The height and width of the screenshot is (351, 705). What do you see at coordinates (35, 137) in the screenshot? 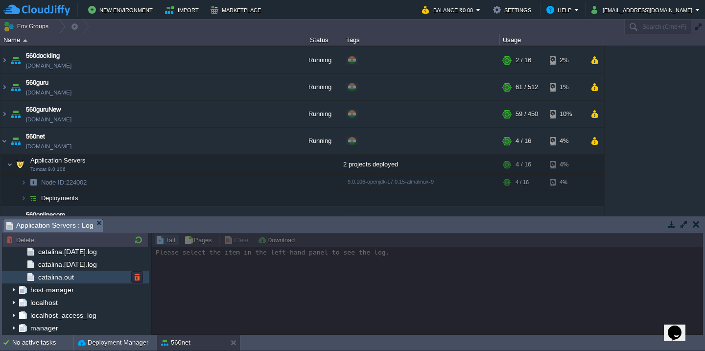
I see `a: 560net` at bounding box center [35, 137].